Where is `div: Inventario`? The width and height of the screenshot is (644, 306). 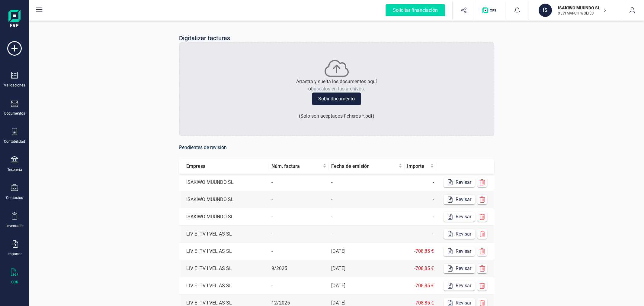 div: Inventario is located at coordinates (15, 226).